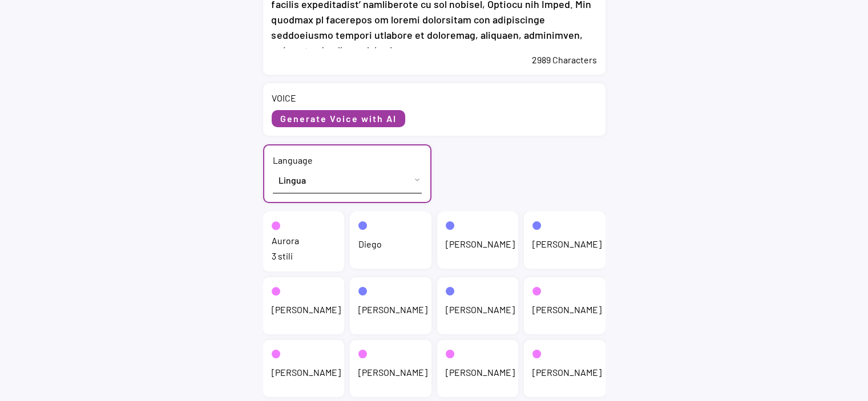 This screenshot has height=401, width=868. What do you see at coordinates (338, 119) in the screenshot?
I see `button: Generate Voice with AI` at bounding box center [338, 119].